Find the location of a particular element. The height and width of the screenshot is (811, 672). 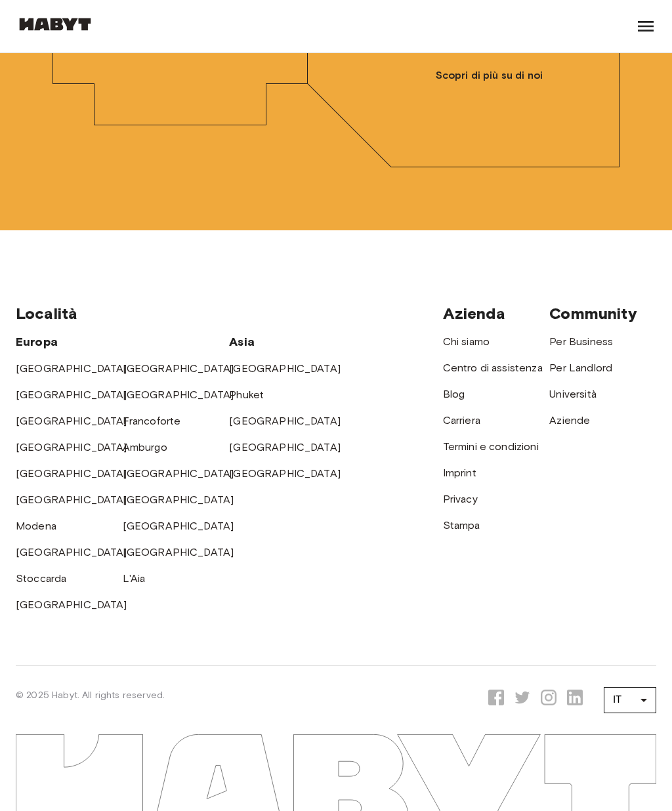

a: Stampa is located at coordinates (461, 525).